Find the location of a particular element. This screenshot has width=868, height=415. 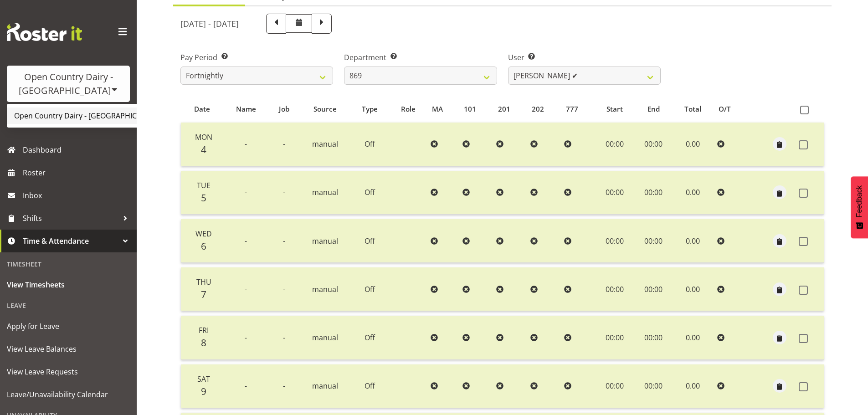

span: Feedback is located at coordinates (860, 201).